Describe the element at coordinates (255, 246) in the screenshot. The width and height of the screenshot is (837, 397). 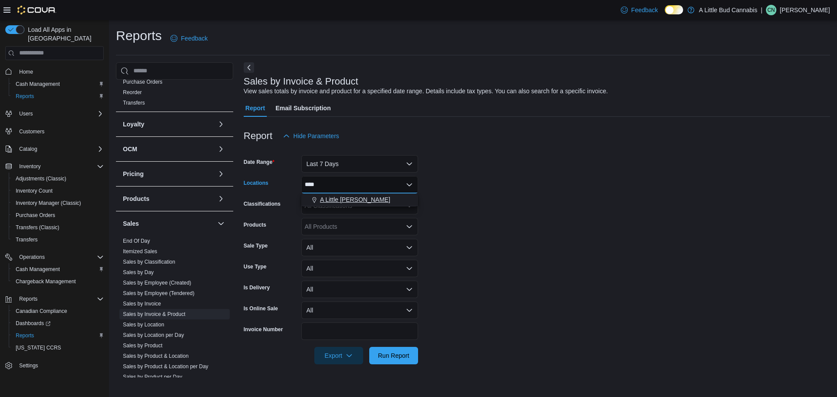
I see `label: Sale Type` at that location.